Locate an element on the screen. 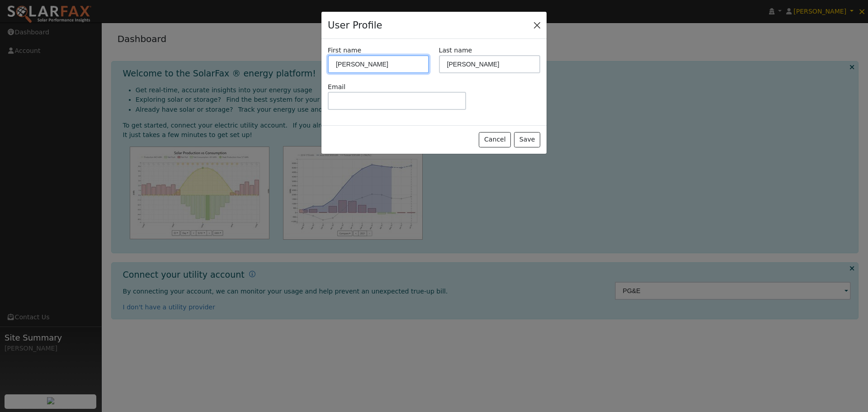  h4: User Profile is located at coordinates (355, 25).